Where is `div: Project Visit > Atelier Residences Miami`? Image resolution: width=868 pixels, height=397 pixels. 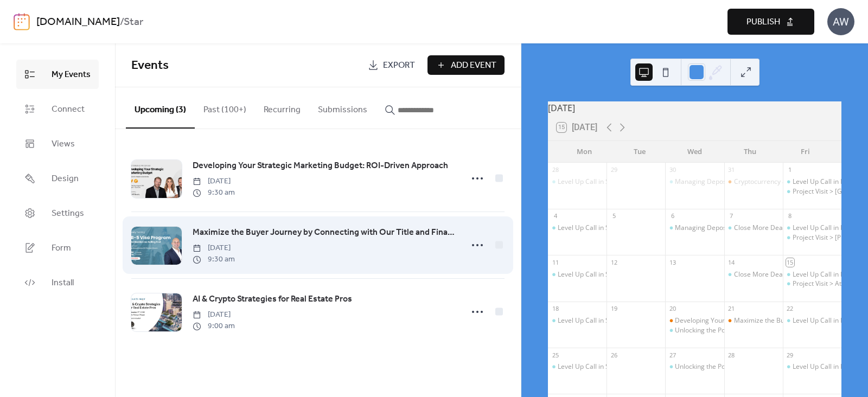 div: Project Visit > Atelier Residences Miami is located at coordinates (812, 284).